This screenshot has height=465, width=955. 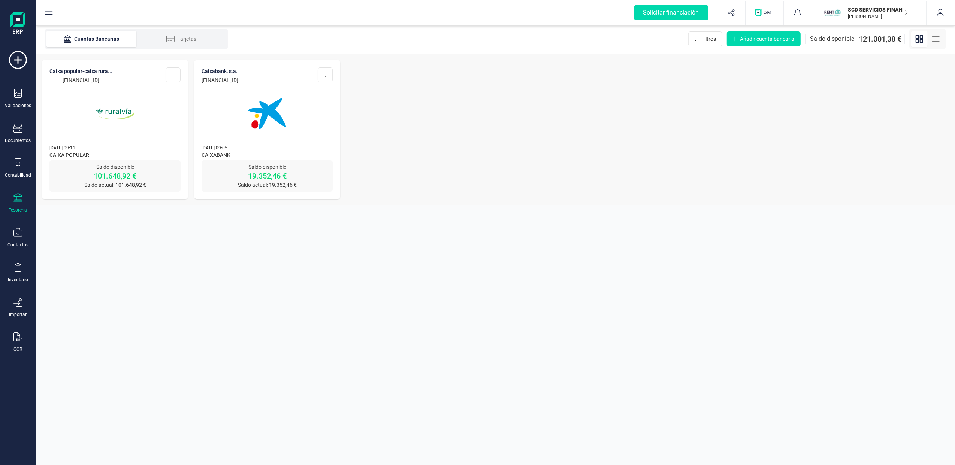 What do you see at coordinates (18, 140) in the screenshot?
I see `div: Documentos` at bounding box center [18, 140].